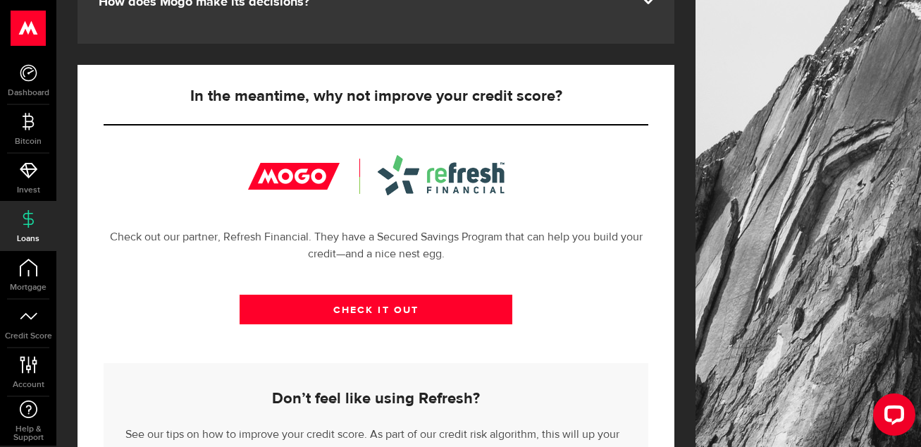 The image size is (921, 447). I want to click on p: Check out our partner, Refresh Financial. They have a Secured Savings Program that can help you b..., so click(376, 246).